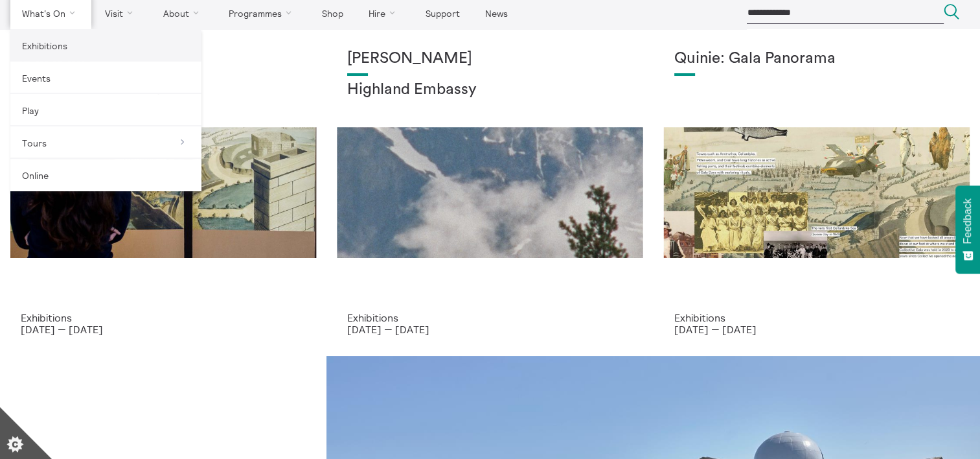  I want to click on a: Online, so click(106, 175).